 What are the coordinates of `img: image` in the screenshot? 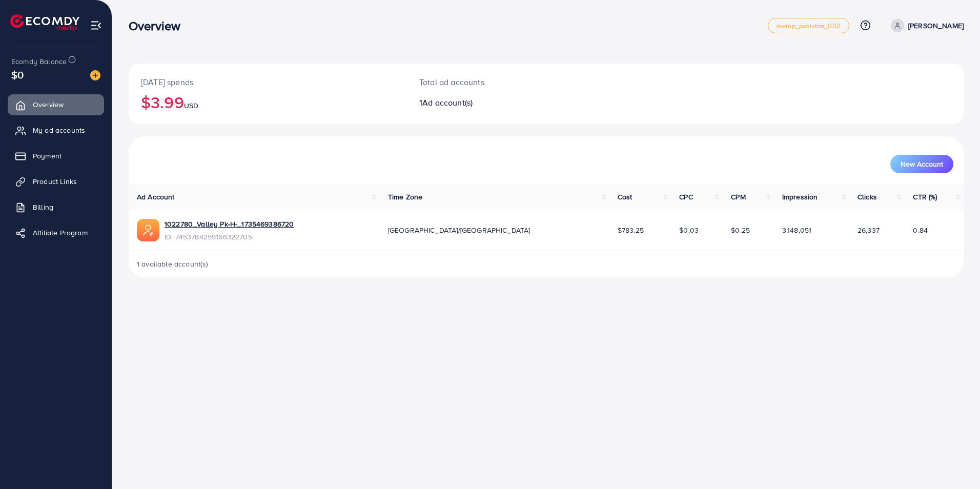 It's located at (95, 75).